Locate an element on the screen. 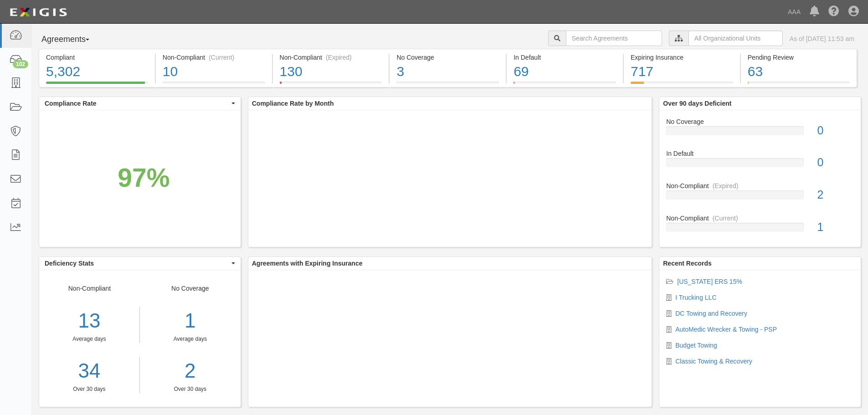  div: 717 is located at coordinates (682, 71).